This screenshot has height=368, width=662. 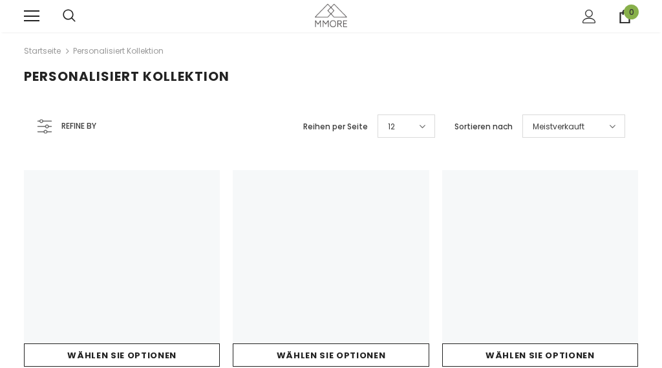 I want to click on span: Refine by, so click(x=79, y=126).